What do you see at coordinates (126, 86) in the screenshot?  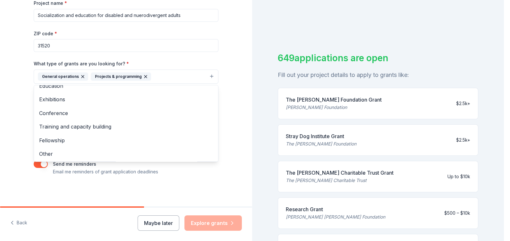 I see `span: Education` at bounding box center [126, 86].